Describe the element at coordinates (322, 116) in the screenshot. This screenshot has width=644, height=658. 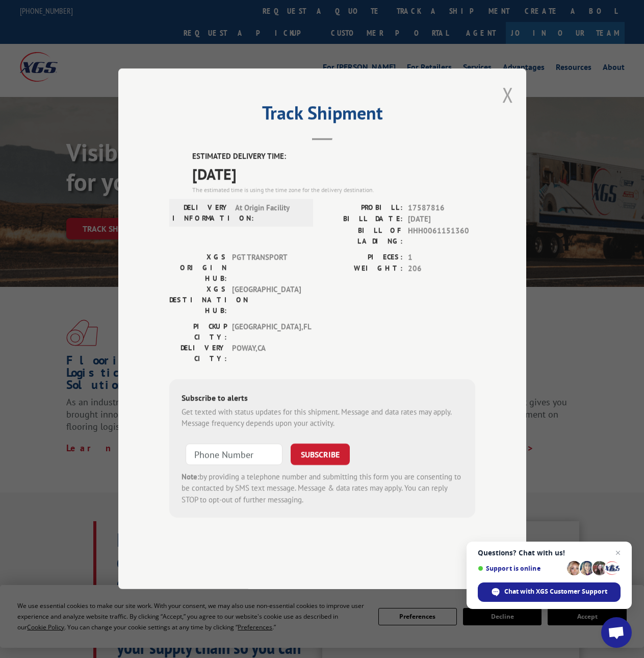
I see `h2: Track Shipment` at that location.